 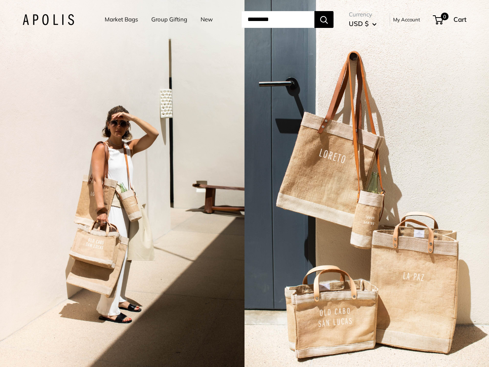 I want to click on span: 0, so click(x=445, y=16).